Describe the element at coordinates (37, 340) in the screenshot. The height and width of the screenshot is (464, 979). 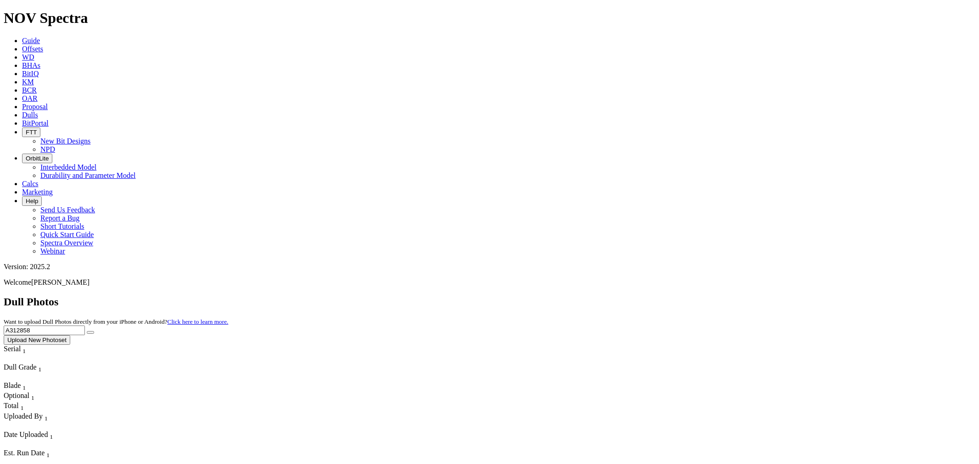
I see `button: Upload New Photoset` at that location.